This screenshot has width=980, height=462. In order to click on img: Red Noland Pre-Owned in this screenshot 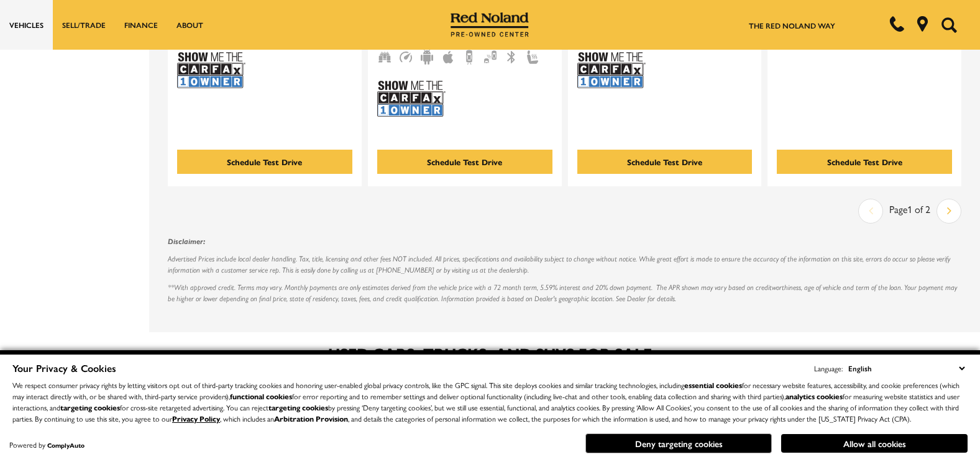, I will do `click(490, 25)`.